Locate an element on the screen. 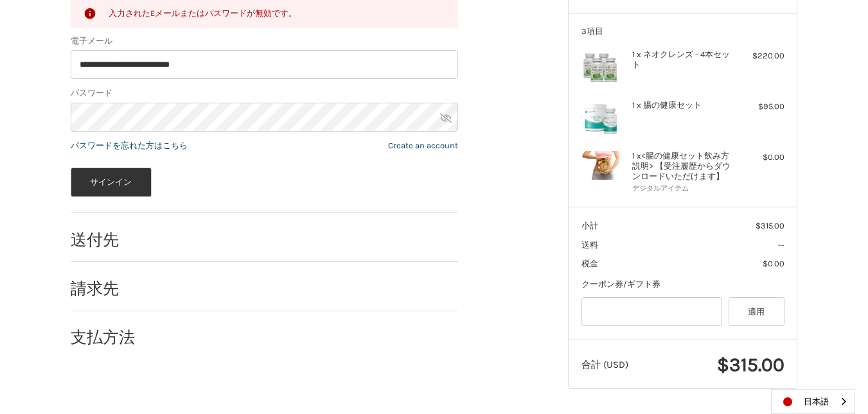  span: 送料 is located at coordinates (590, 245).